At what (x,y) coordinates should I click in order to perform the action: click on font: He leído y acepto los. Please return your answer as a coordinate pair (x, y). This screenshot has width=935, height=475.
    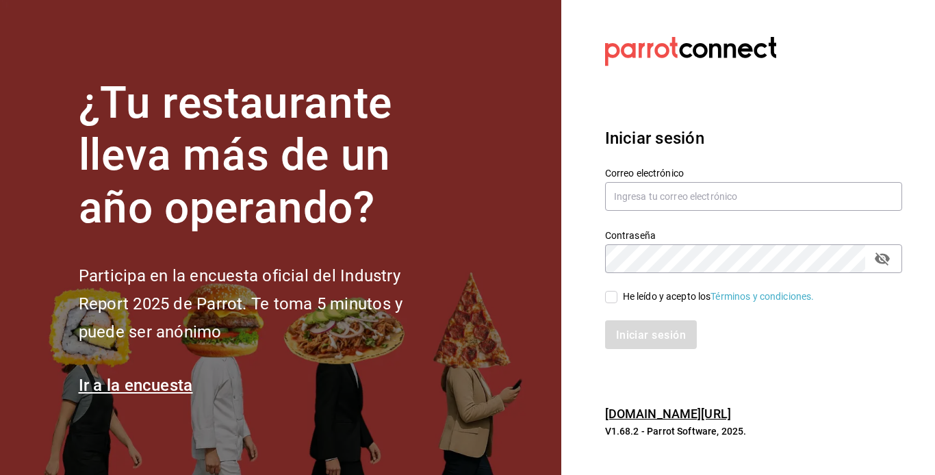
    Looking at the image, I should click on (667, 296).